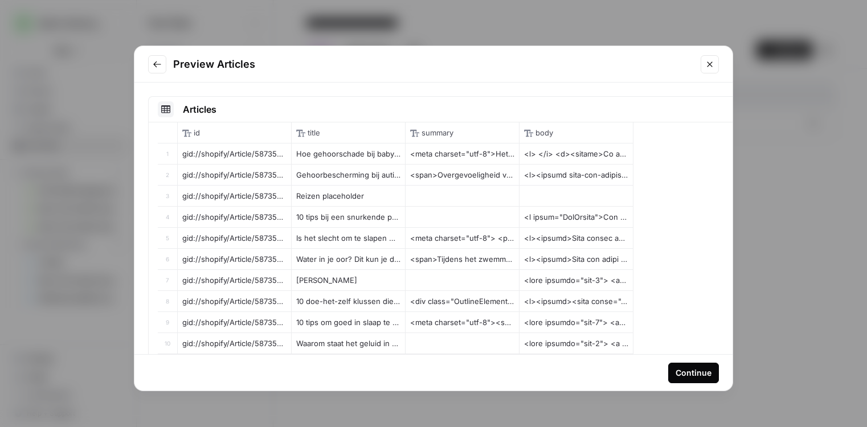  Describe the element at coordinates (235, 196) in the screenshot. I see `td: gid://shopify/Article/587354276059` at that location.